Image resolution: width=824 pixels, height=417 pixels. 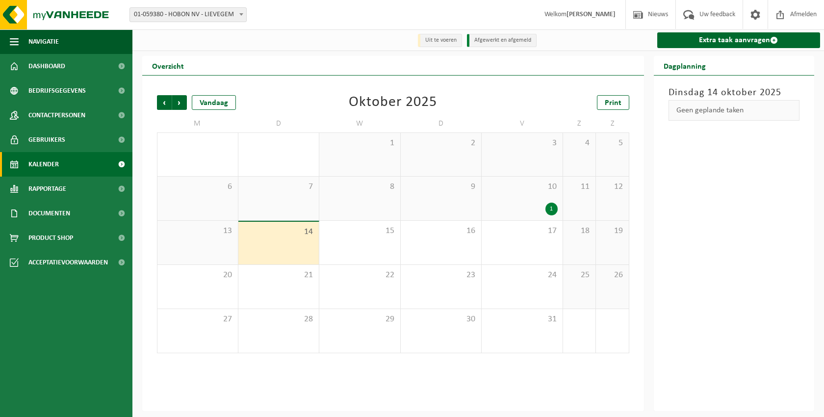 What do you see at coordinates (279, 232) in the screenshot?
I see `span: 14` at bounding box center [279, 232].